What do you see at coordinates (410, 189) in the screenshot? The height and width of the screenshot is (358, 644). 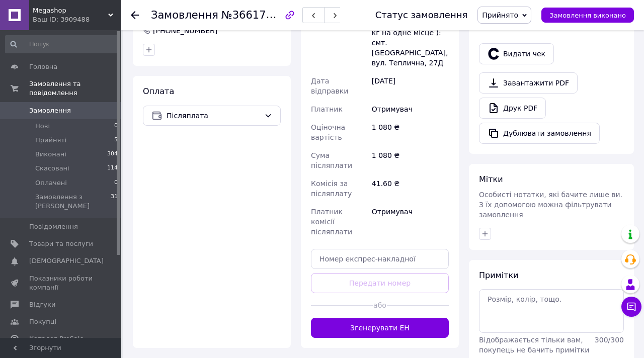 I see `div: 41.60 ₴` at bounding box center [410, 189].